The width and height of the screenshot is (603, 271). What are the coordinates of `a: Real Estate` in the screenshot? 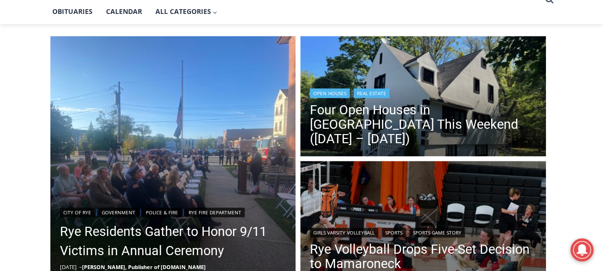 It's located at (371, 93).